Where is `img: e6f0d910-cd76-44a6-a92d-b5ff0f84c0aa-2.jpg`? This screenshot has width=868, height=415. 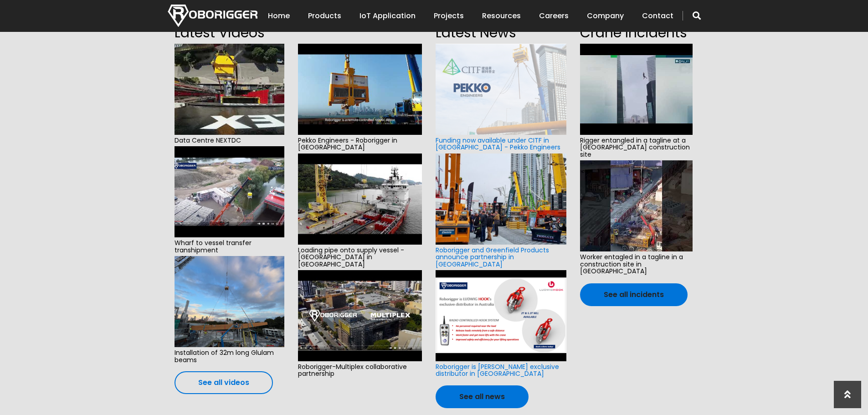 img: e6f0d910-cd76-44a6-a92d-b5ff0f84c0aa-2.jpg is located at coordinates (229, 301).